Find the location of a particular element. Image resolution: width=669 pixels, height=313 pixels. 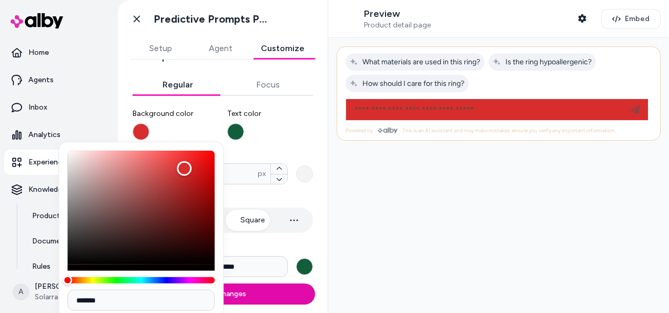

span: Product detail page is located at coordinates (397, 25).